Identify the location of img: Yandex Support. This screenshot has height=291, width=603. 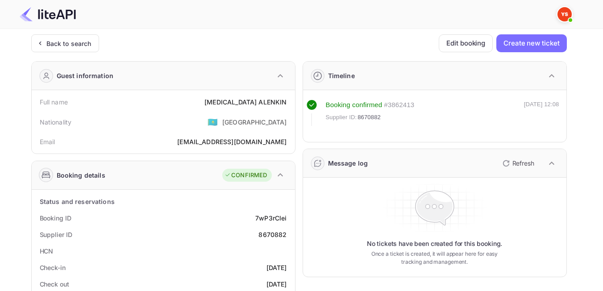
(564, 14).